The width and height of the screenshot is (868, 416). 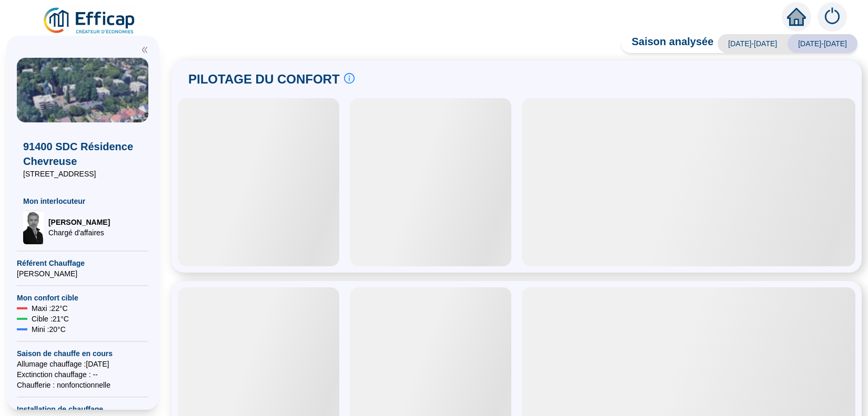 I want to click on span: Cible : 21 °C, so click(x=50, y=319).